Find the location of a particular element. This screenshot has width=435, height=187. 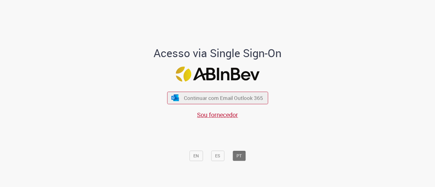

img: Logo ABInBev is located at coordinates (218, 74).